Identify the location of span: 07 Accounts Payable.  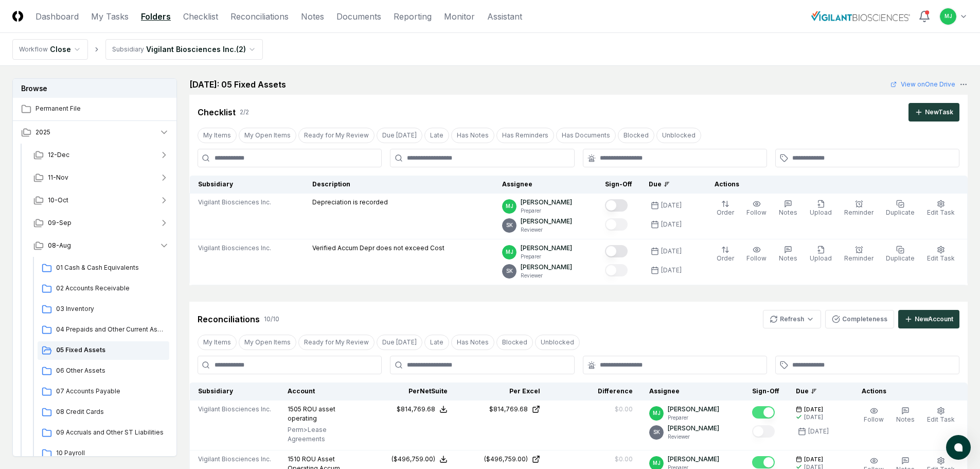
(111, 392).